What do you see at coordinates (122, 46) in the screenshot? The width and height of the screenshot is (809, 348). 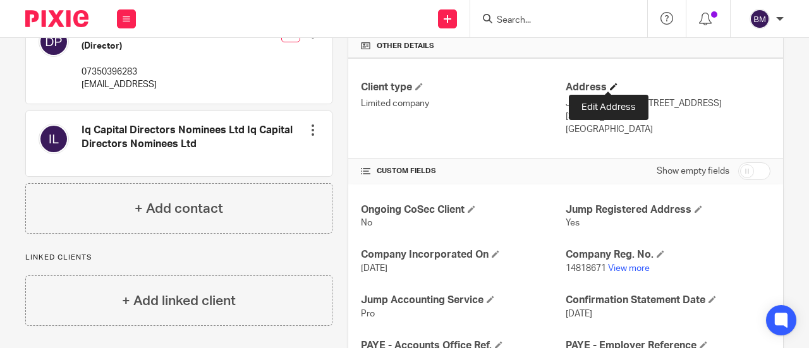 I see `h5: (Director)` at bounding box center [122, 46].